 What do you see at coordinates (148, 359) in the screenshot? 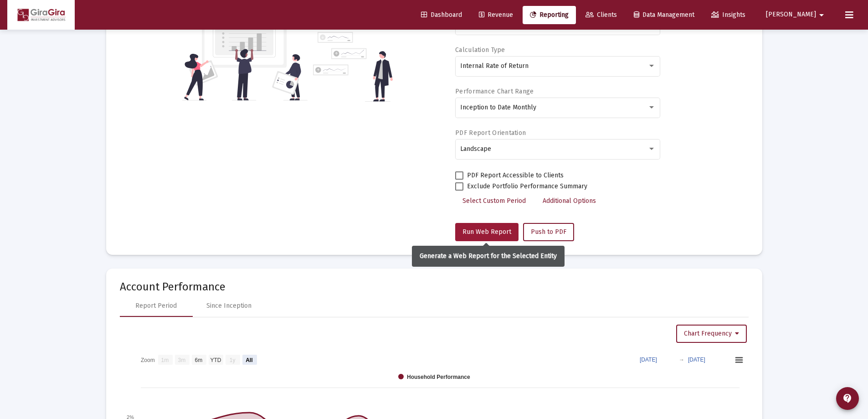
I see `text: Zoom` at bounding box center [148, 359].